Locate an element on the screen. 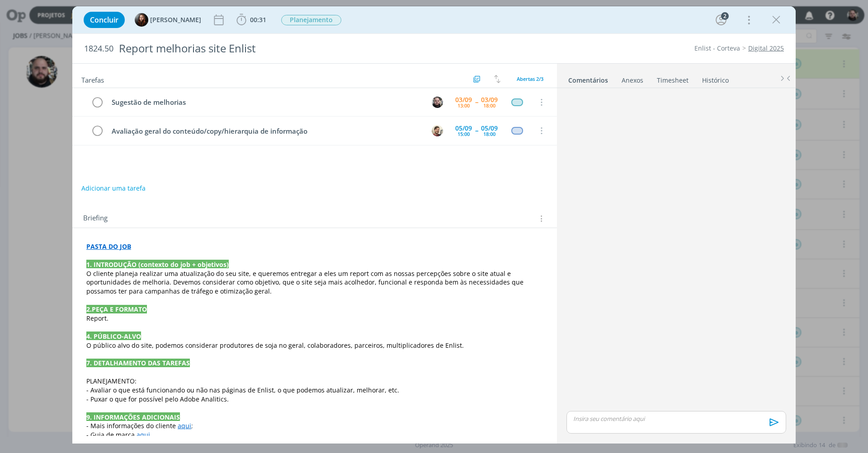 This screenshot has width=868, height=453. span: 00:31 is located at coordinates (258, 20).